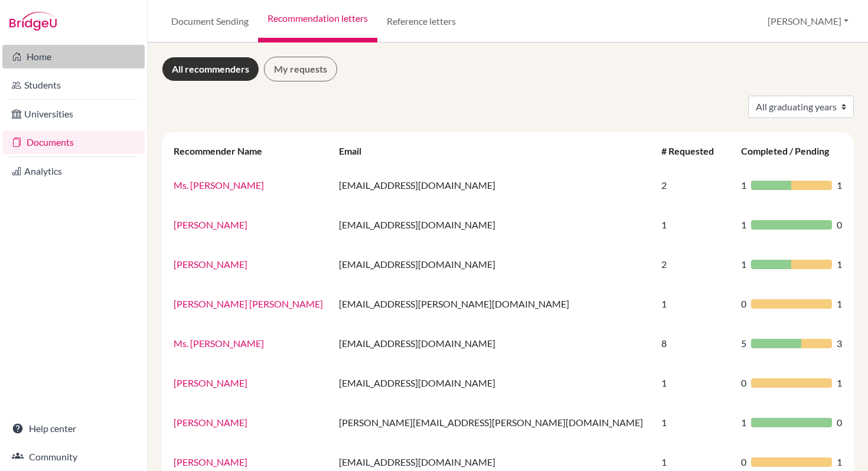 This screenshot has width=868, height=471. What do you see at coordinates (73, 456) in the screenshot?
I see `a: Community` at bounding box center [73, 456].